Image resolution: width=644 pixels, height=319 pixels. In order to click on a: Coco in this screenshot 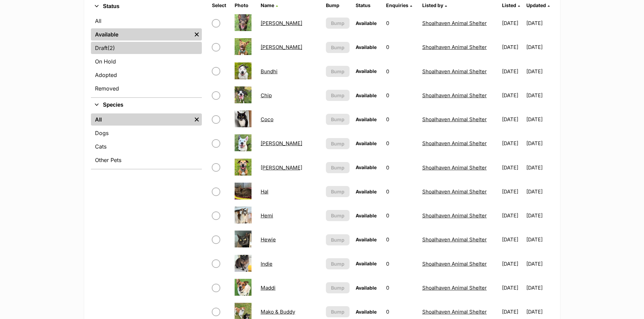, I will do `click(267, 119)`.